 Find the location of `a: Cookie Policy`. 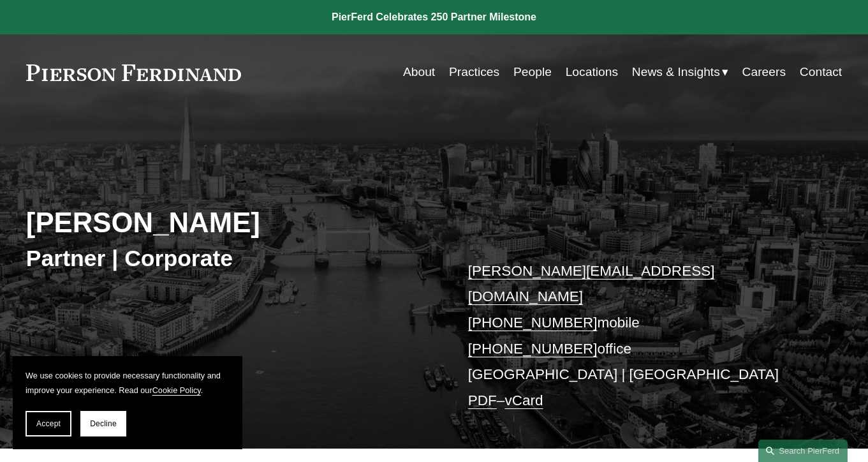

a: Cookie Policy is located at coordinates (177, 390).